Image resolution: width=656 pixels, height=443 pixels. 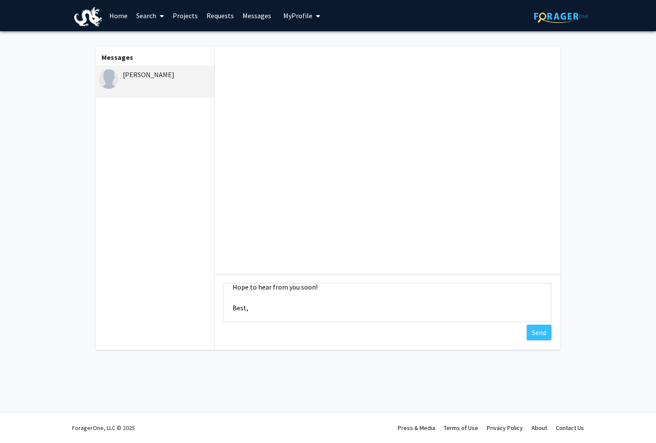 I want to click on div: ForagerOne, LLC © 2025, so click(x=103, y=428).